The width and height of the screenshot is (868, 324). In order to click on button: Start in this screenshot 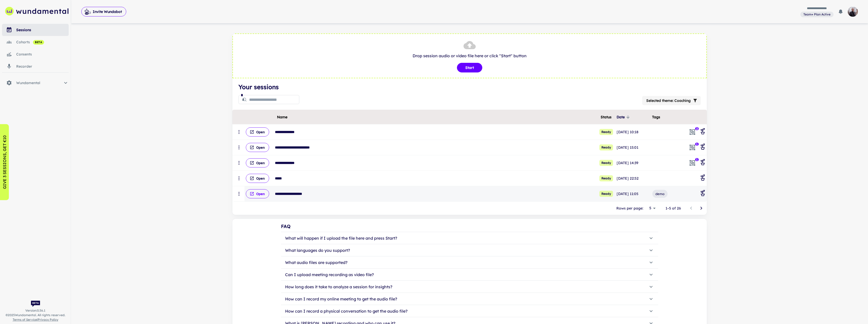, I will do `click(469, 68)`.